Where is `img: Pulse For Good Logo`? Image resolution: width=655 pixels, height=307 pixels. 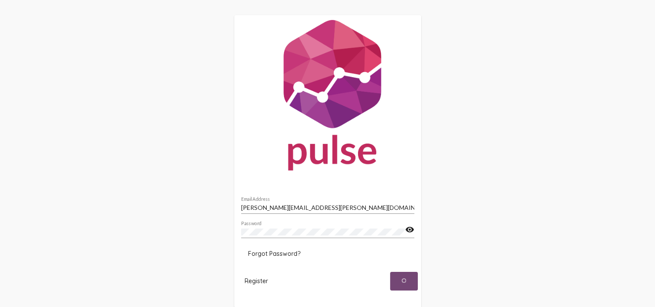 img: Pulse For Good Logo is located at coordinates (328, 97).